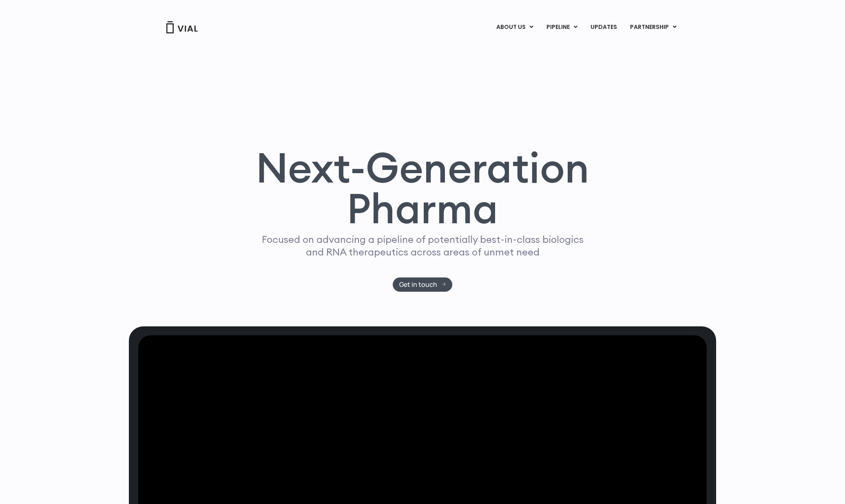 The width and height of the screenshot is (845, 504). I want to click on p: Focused on advancing a pipeline of potentially best-in-class biologics and RNA therapeutics acros..., so click(422, 246).